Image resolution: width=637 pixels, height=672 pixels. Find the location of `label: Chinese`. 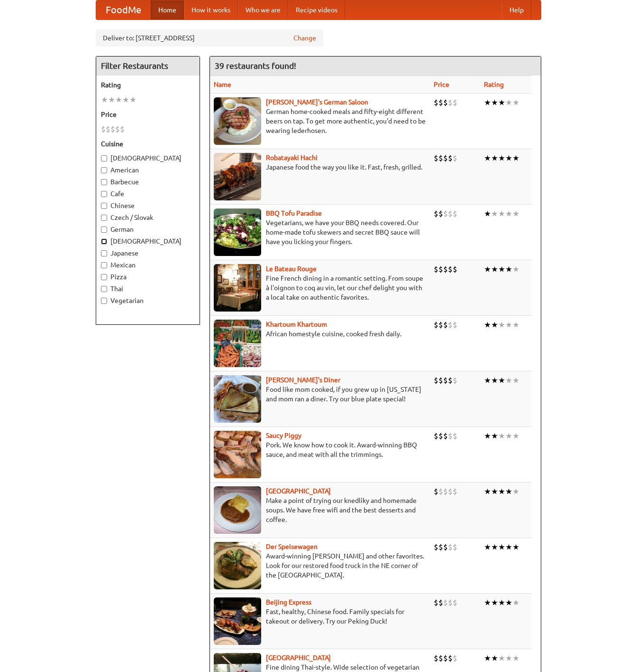

label: Chinese is located at coordinates (148, 205).